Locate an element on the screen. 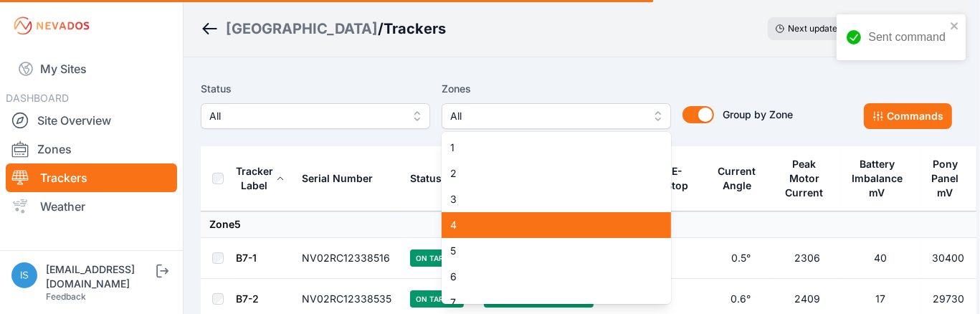 Image resolution: width=980 pixels, height=314 pixels. span: 2 is located at coordinates (548, 173).